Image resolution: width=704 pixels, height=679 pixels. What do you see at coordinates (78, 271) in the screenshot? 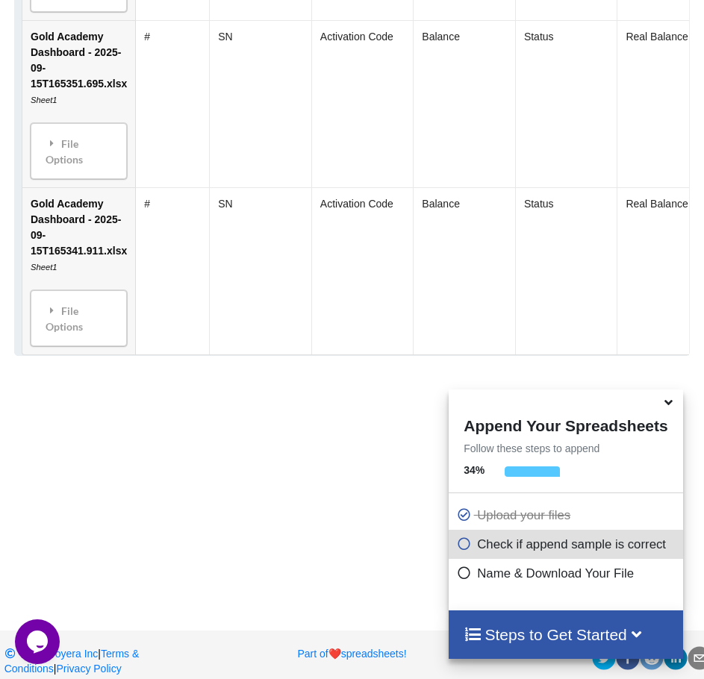
I see `td: Gold Academy Dashboard - 2025-09-15T165341.911.xlsx` at bounding box center [78, 271].